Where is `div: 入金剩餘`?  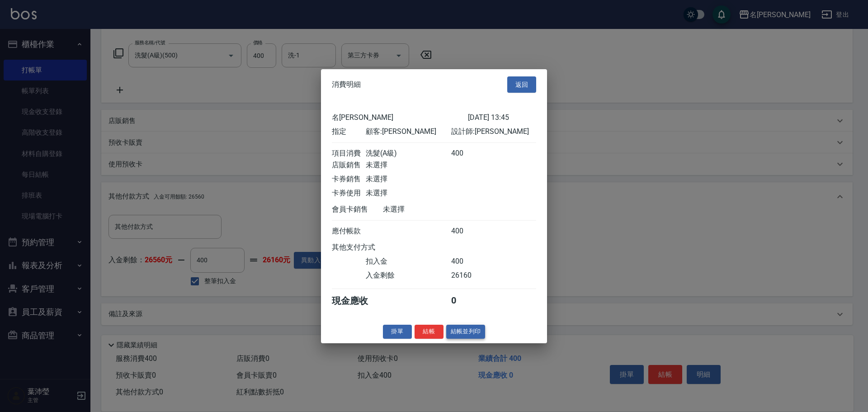
div: 入金剩餘 is located at coordinates (408, 276).